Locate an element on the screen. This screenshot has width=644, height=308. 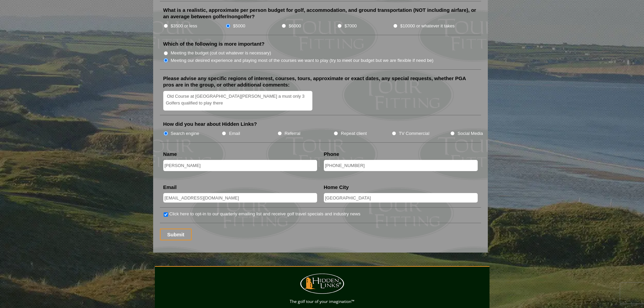
label: $6000 is located at coordinates (295, 26).